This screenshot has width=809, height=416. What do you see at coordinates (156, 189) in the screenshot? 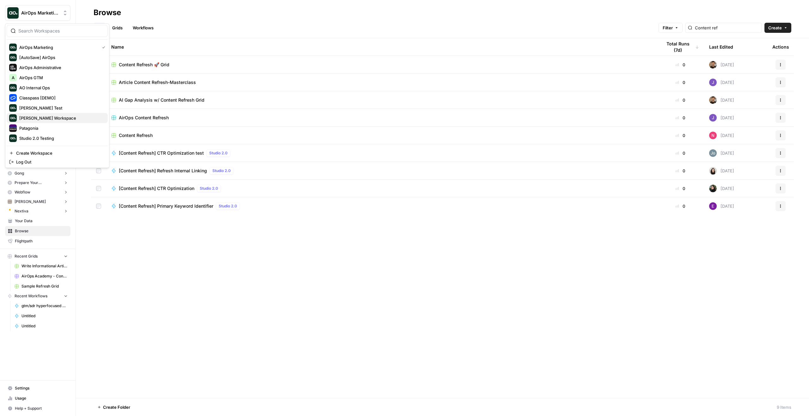
I see `span: [Content Refresh] CTR Optimization` at bounding box center [156, 189].